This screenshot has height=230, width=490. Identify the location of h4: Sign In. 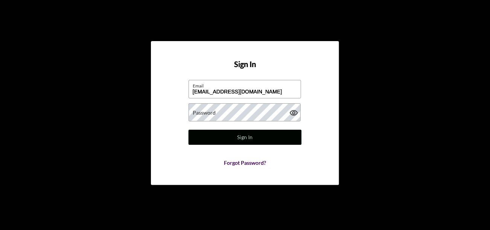
(245, 70).